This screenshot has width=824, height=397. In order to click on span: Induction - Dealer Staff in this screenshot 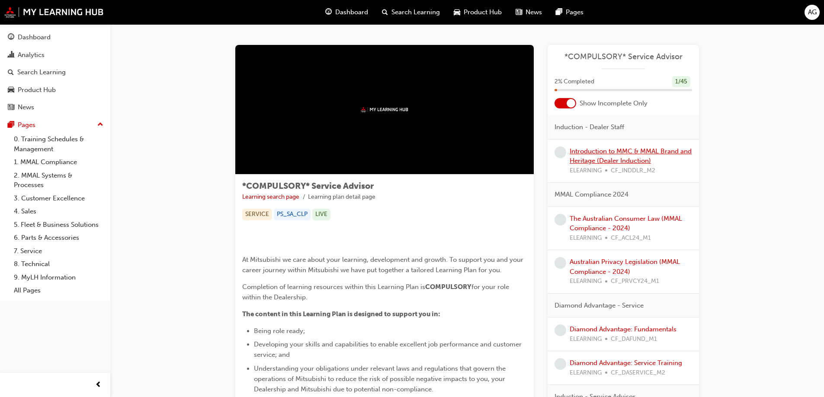, I will do `click(589, 127)`.